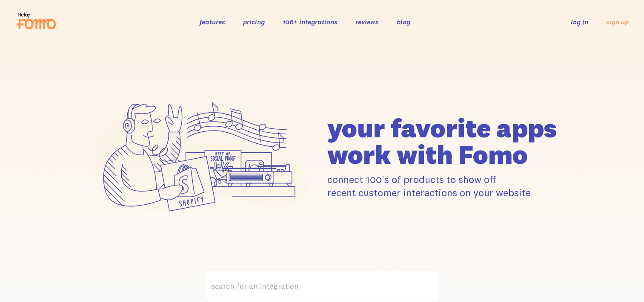 The height and width of the screenshot is (302, 644). I want to click on a: pricing, so click(254, 22).